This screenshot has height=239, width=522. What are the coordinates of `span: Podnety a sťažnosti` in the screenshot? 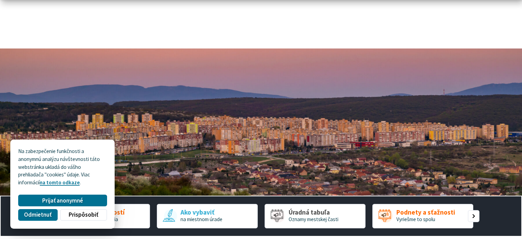 It's located at (426, 212).